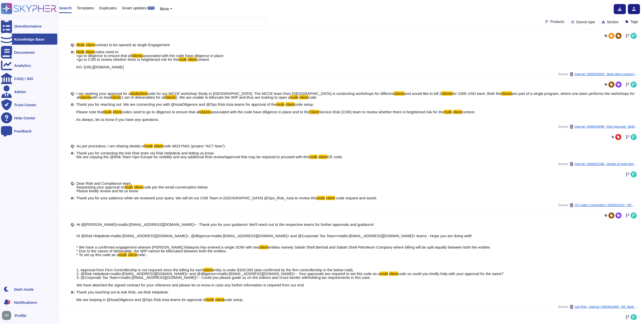  What do you see at coordinates (21, 316) in the screenshot?
I see `span: Profile` at bounding box center [21, 316].